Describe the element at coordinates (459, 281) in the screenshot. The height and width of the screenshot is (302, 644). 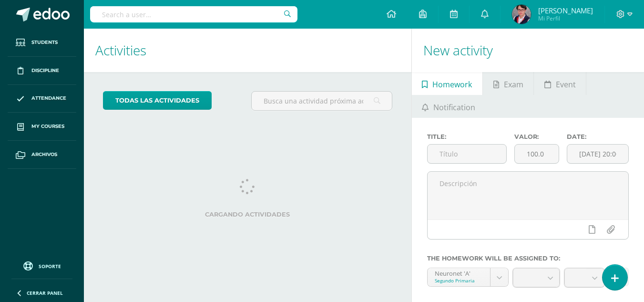
I see `div: Segundo Primaria` at that location.